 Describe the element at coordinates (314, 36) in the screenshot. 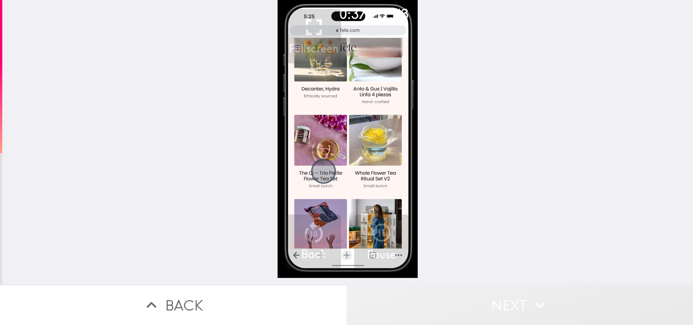

I see `button: Fullscreen` at that location.